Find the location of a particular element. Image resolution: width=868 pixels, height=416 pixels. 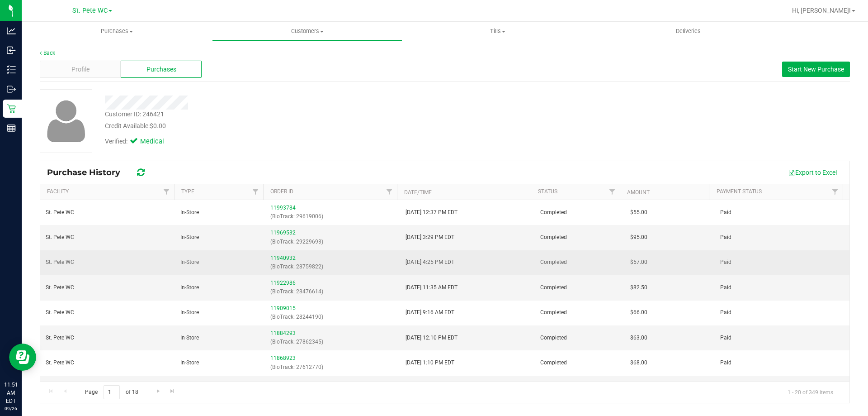

p: (BioTrack: 27862345) is located at coordinates (333, 341).